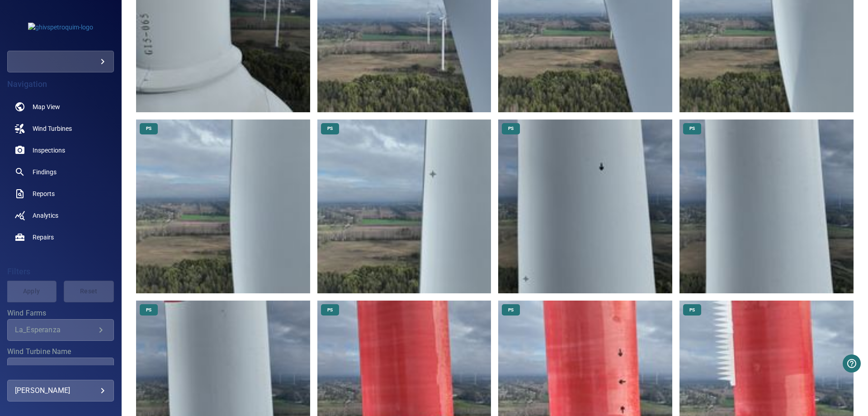 This screenshot has width=868, height=416. I want to click on a: analytics noActive, so click(61, 215).